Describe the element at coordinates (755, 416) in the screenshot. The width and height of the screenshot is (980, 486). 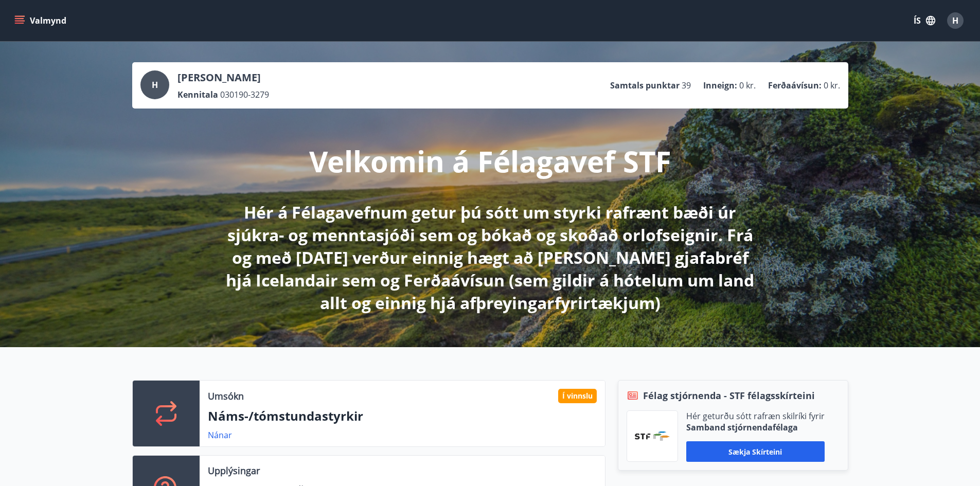
I see `p: Hér geturðu sótt rafræn skilríki fyrir` at that location.